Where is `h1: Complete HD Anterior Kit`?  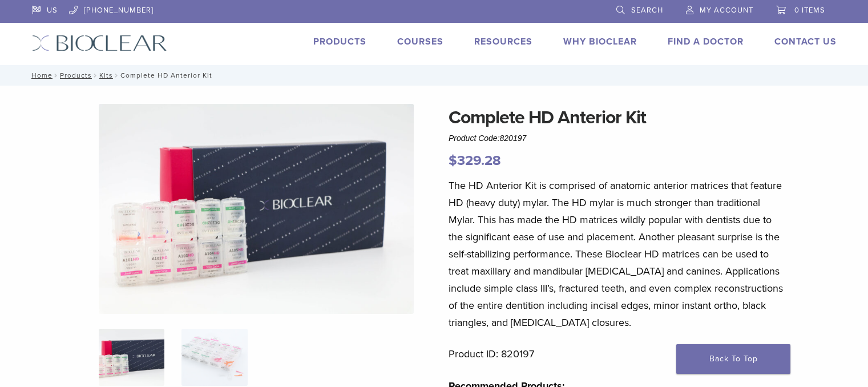 h1: Complete HD Anterior Kit is located at coordinates (616, 118).